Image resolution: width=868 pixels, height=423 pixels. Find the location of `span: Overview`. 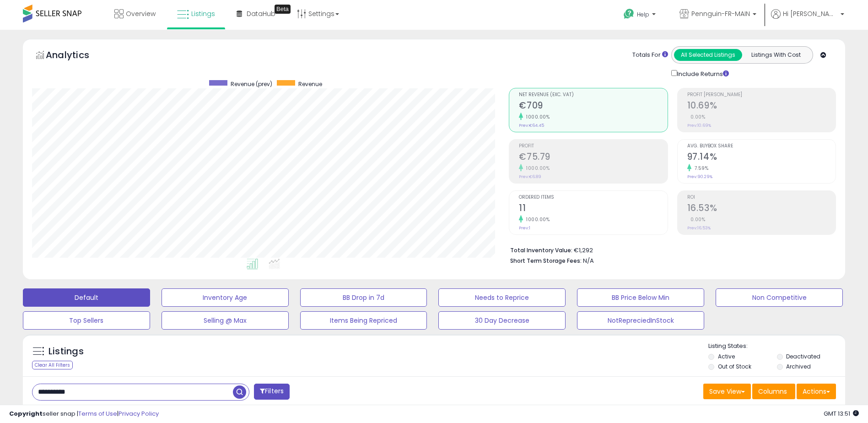

span: Overview is located at coordinates (141, 14).